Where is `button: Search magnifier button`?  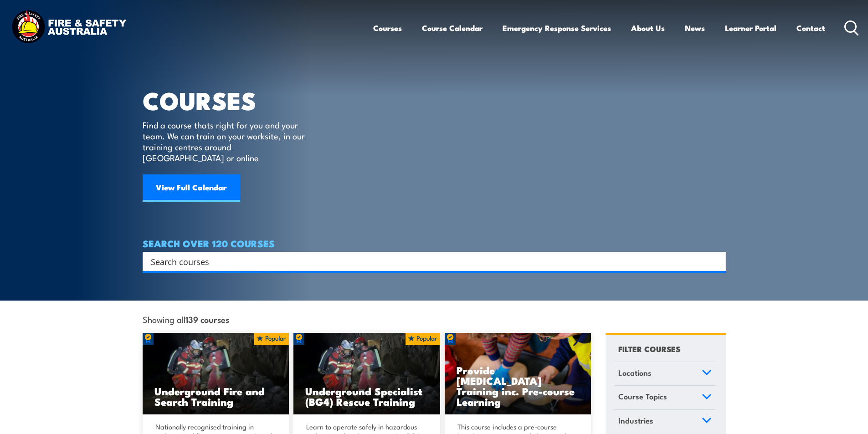 button: Search magnifier button is located at coordinates (716, 261).